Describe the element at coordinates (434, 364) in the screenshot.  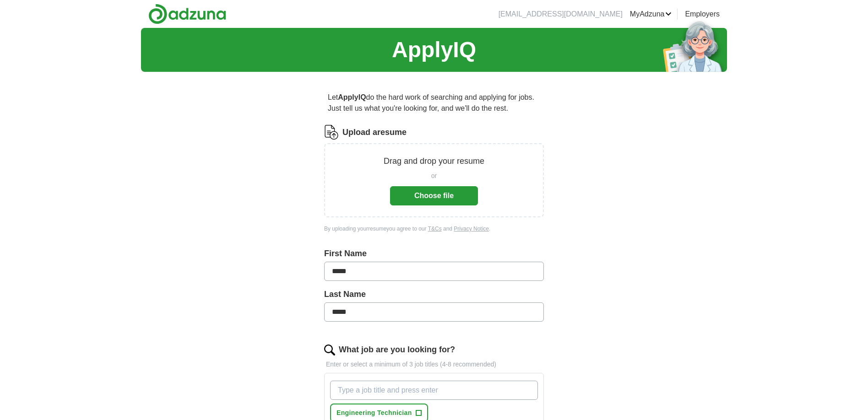
I see `p: Enter or select a minimum of 3 job titles (4-8 recommended)` at that location.